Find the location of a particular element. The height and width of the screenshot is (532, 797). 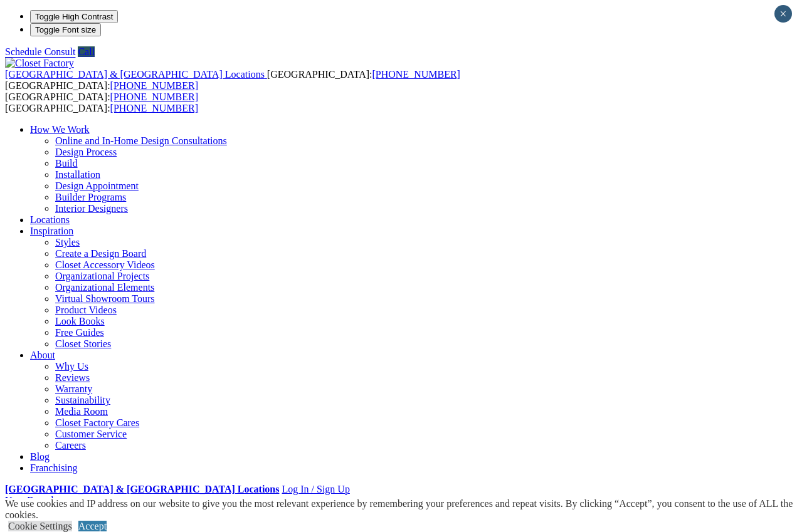

a: Schedule Consult is located at coordinates (40, 51).